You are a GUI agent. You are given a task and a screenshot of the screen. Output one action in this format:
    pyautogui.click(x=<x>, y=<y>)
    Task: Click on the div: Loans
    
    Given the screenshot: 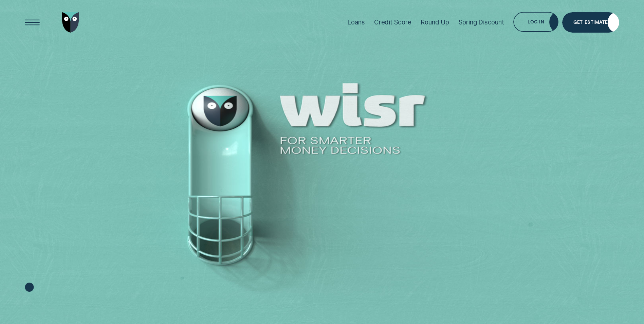 What is the action you would take?
    pyautogui.click(x=356, y=22)
    